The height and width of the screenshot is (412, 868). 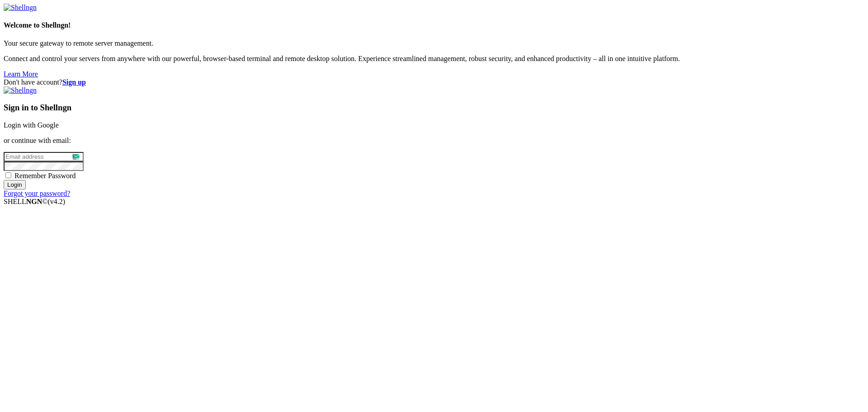 I want to click on p: Connect and control your servers from anywhere with our powerful, browser-based terminal and remo..., so click(x=434, y=59).